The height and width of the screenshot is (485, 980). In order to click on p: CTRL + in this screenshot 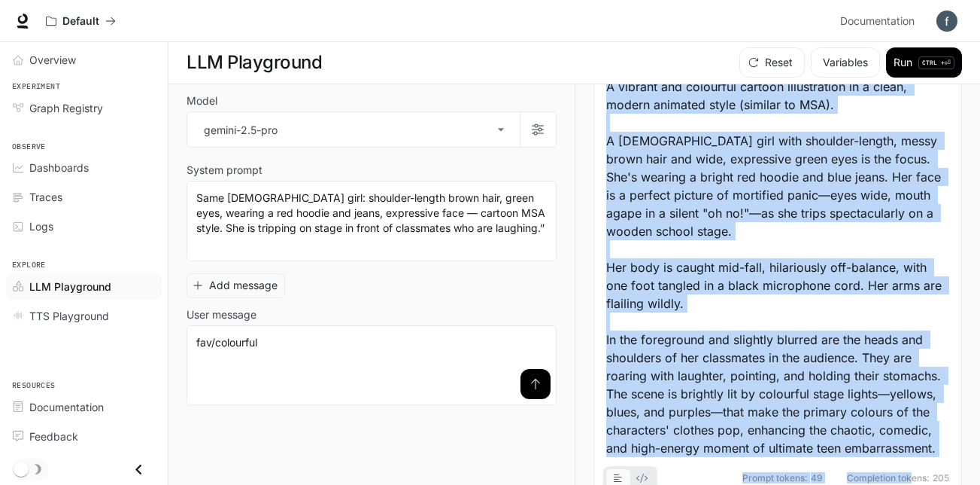, I will do `click(933, 62)`.